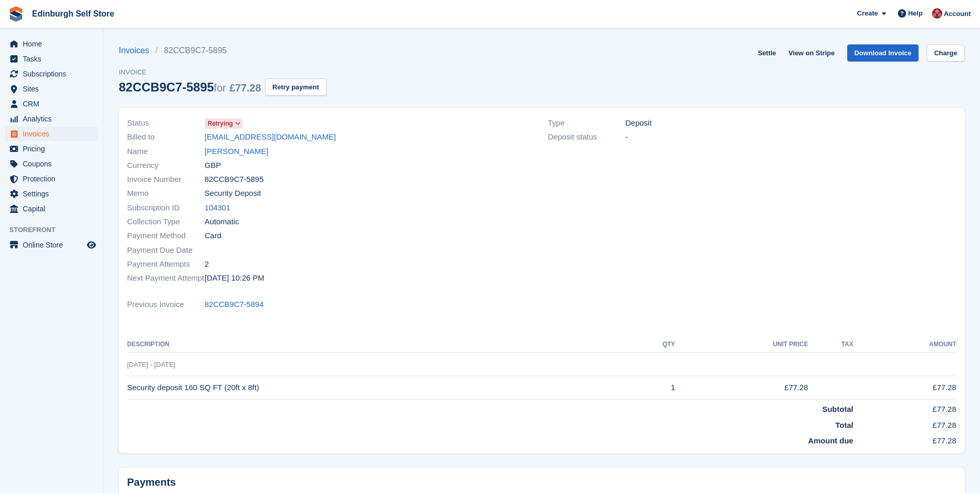 The width and height of the screenshot is (980, 493). I want to click on span: Payment Method, so click(166, 236).